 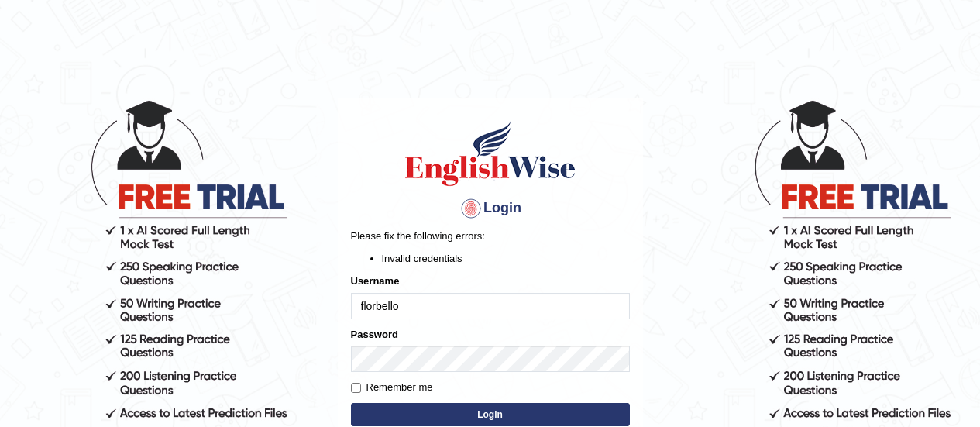 I want to click on button: Login, so click(x=490, y=414).